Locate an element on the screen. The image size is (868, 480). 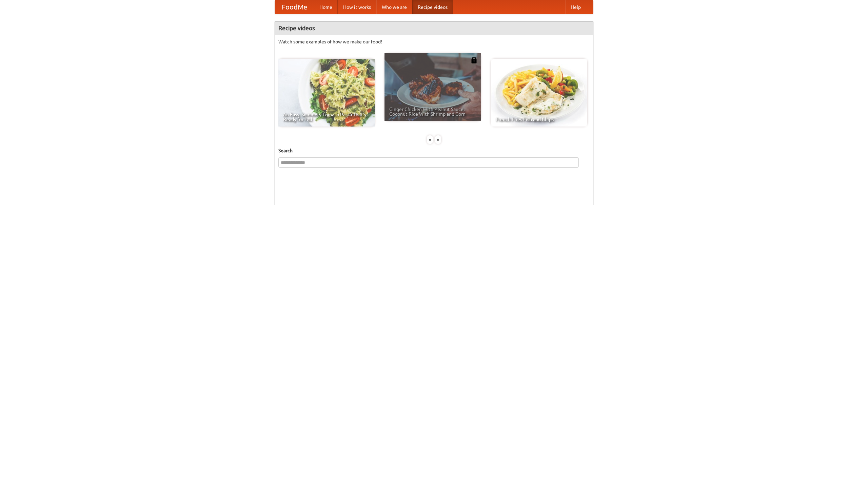
h5: Search is located at coordinates (434, 151).